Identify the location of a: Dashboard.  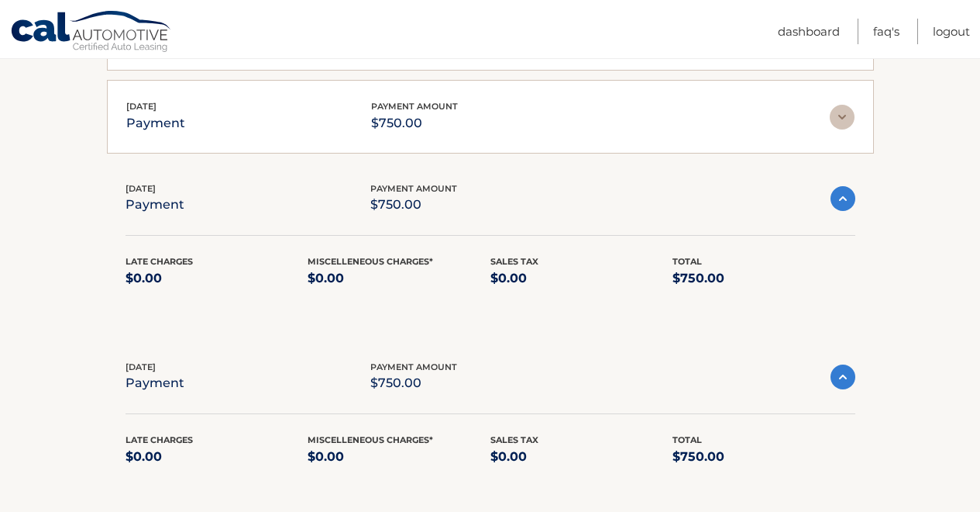
(809, 31).